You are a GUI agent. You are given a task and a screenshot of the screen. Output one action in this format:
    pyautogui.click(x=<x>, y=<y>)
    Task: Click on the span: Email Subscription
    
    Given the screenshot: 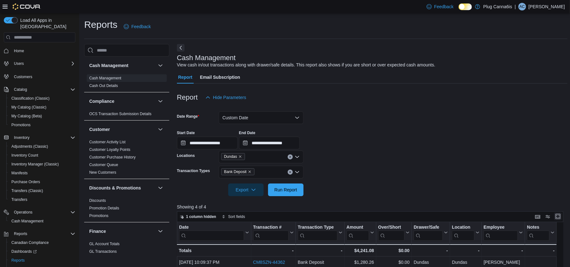 What is the action you would take?
    pyautogui.click(x=220, y=77)
    